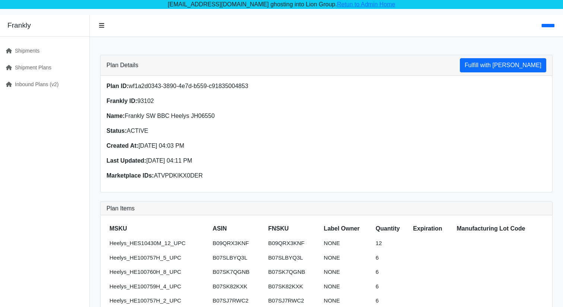  I want to click on td: 12, so click(392, 243).